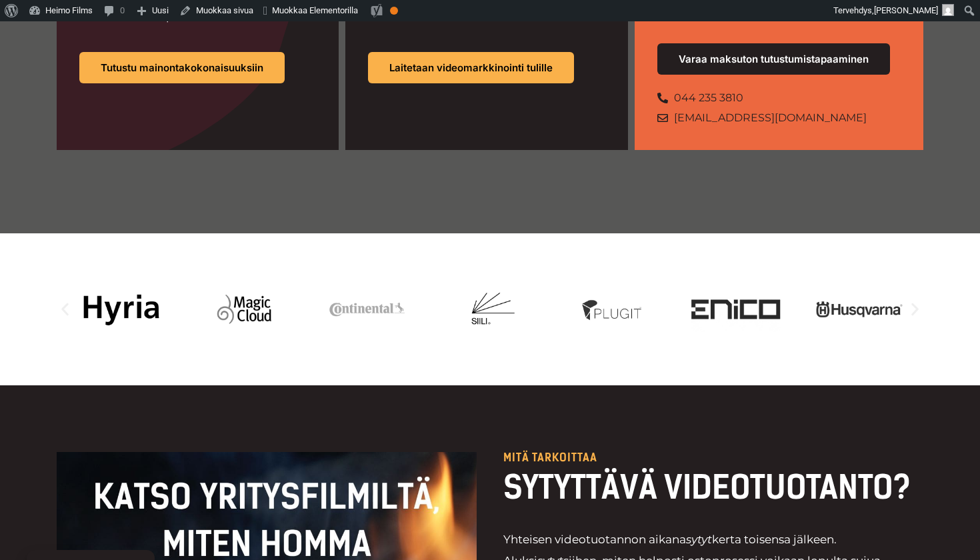 Image resolution: width=980 pixels, height=560 pixels. What do you see at coordinates (713, 457) in the screenshot?
I see `p: Mitä tarkoittaa` at bounding box center [713, 457].